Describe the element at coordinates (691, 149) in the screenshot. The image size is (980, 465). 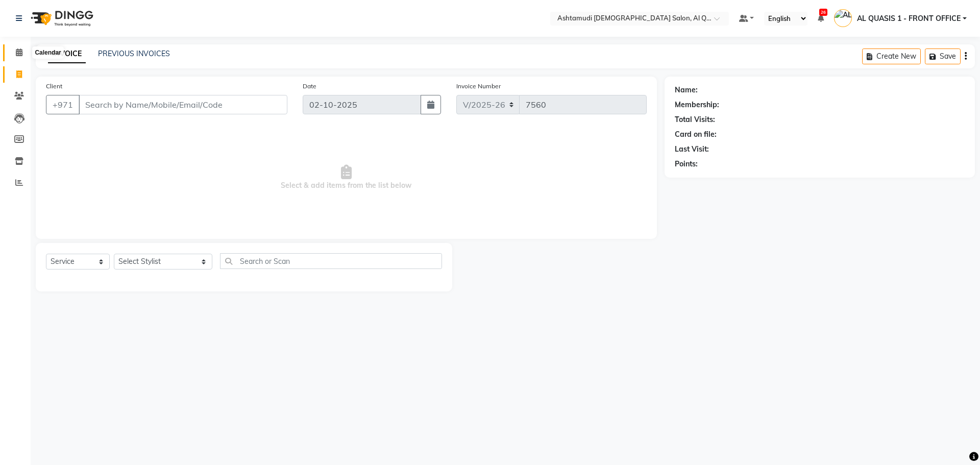
I see `div: Last Visit:` at that location.